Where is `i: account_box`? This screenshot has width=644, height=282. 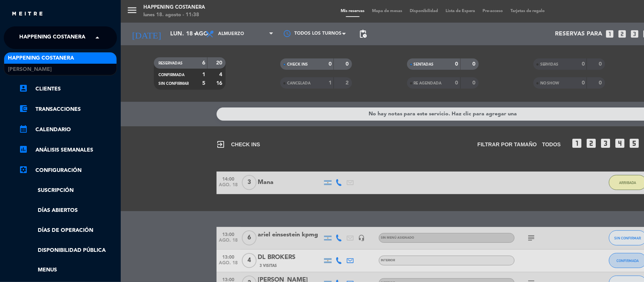
i: account_box is located at coordinates (23, 88).